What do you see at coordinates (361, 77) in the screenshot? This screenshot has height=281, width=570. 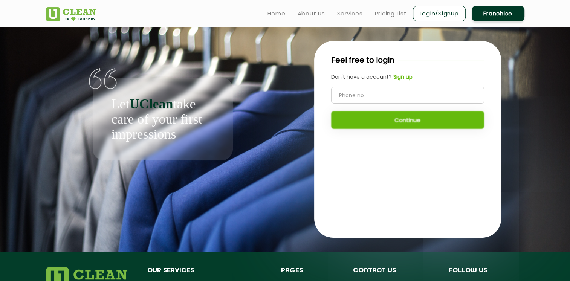 I see `span: Don't have a account?` at bounding box center [361, 77].